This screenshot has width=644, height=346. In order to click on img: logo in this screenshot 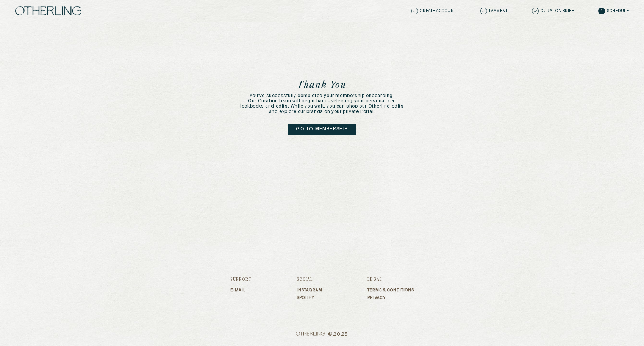, I will do `click(48, 11)`.